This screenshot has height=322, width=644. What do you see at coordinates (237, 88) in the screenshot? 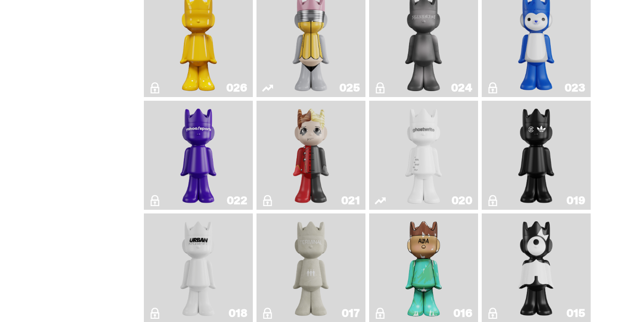
I see `div: 026` at bounding box center [237, 88].